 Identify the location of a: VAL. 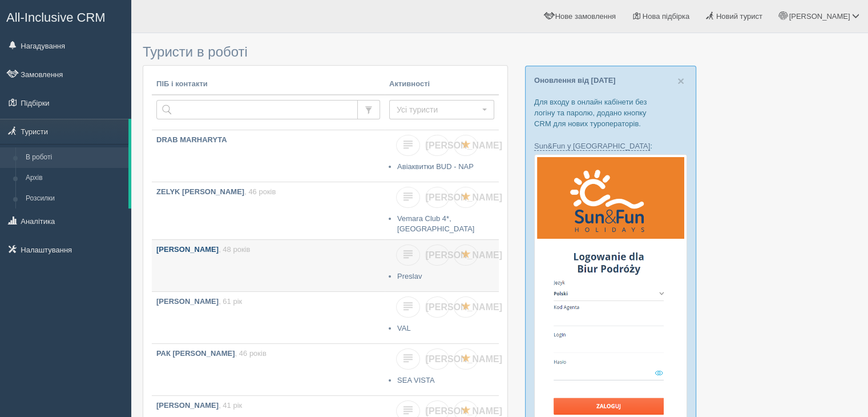
(404, 328).